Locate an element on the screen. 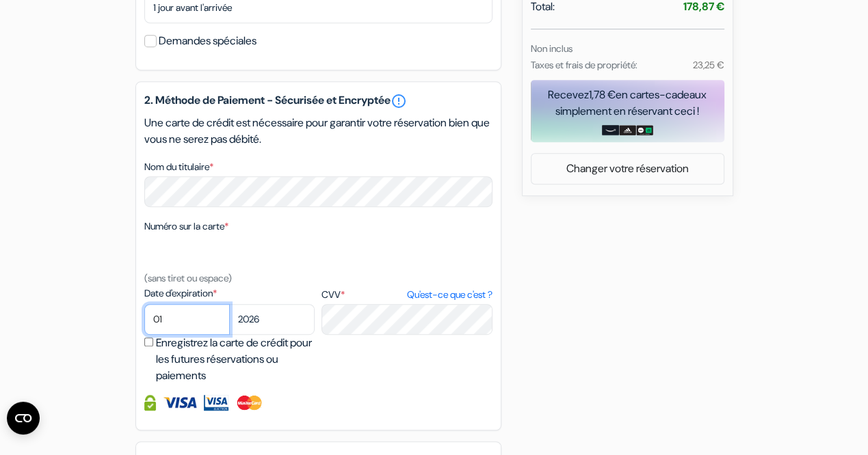 The width and height of the screenshot is (868, 455). small: Taxes et frais de propriété: is located at coordinates (584, 65).